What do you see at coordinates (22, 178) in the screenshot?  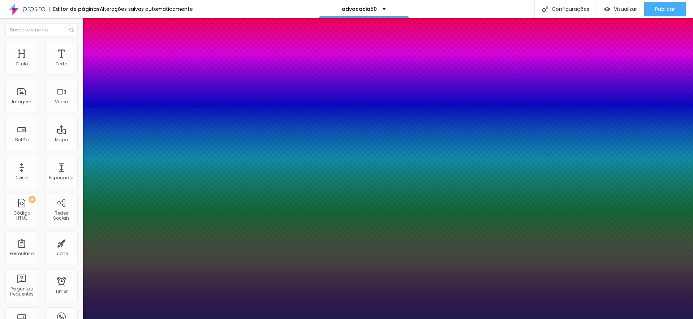 I see `div: Divisor` at bounding box center [22, 178].